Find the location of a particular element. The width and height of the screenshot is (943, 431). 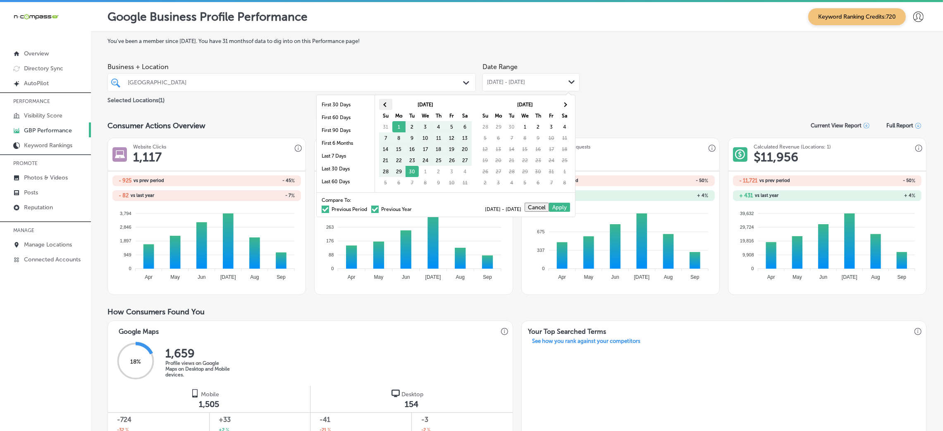

td: 27 is located at coordinates (499, 171).